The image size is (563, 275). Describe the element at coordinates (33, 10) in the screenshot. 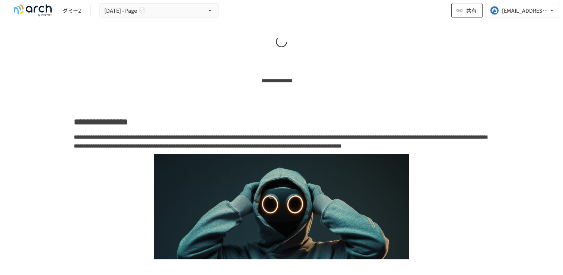

I see `img: logo-default@2x-9cf2c760.svg` at that location.